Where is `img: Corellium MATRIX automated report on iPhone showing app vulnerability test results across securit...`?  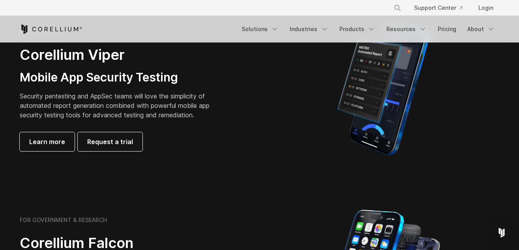 img: Corellium MATRIX automated report on iPhone showing app vulnerability test results across securit... is located at coordinates (383, 90).